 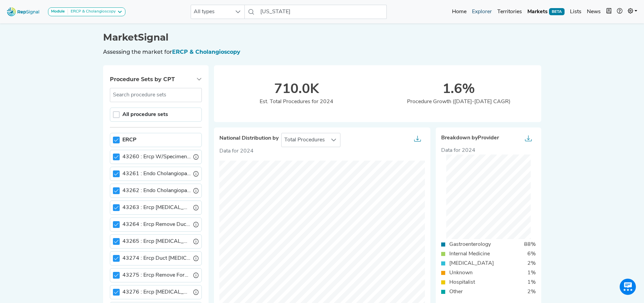 I want to click on div: 1.6%, so click(x=459, y=89).